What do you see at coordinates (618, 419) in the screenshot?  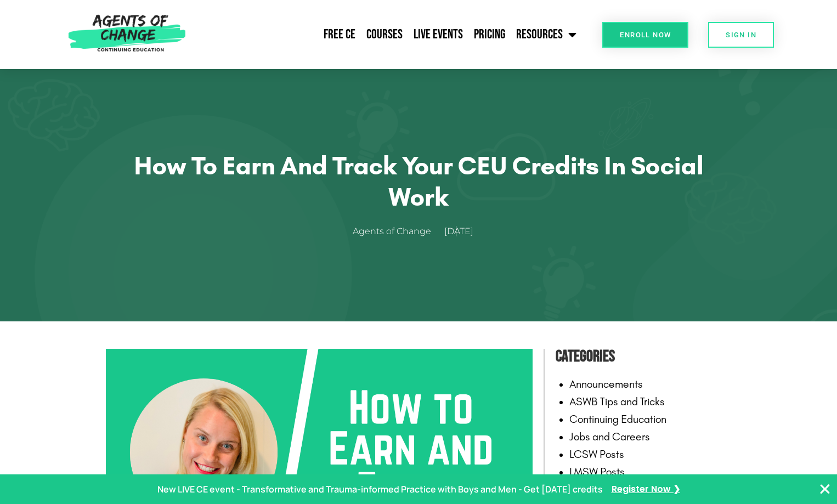 I see `a: Continuing Education` at bounding box center [618, 419].